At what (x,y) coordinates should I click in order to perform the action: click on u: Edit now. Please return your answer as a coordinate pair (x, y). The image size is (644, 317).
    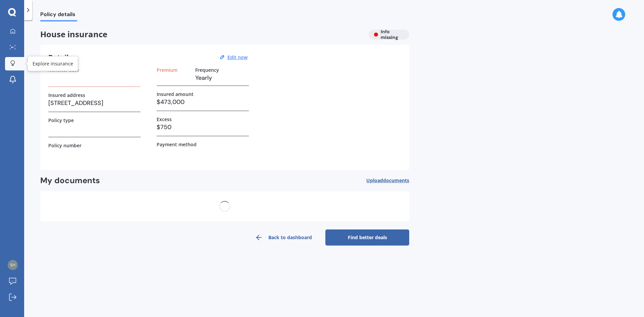
    Looking at the image, I should click on (237, 57).